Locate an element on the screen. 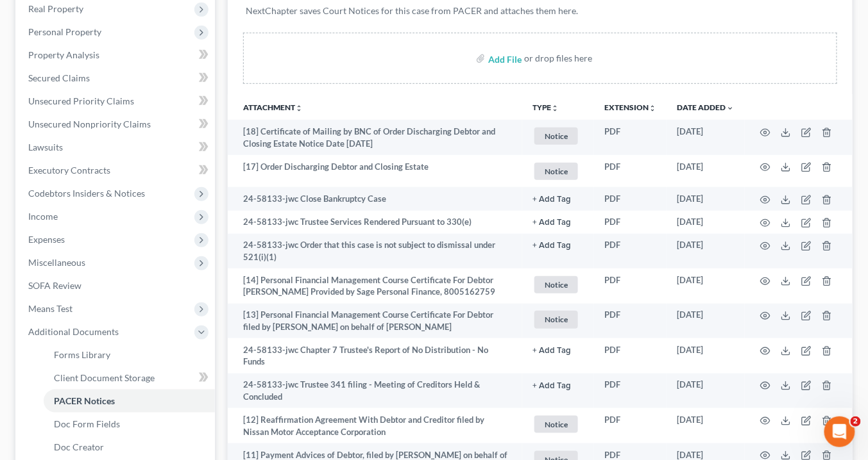  span: Real Property is located at coordinates (56, 9).